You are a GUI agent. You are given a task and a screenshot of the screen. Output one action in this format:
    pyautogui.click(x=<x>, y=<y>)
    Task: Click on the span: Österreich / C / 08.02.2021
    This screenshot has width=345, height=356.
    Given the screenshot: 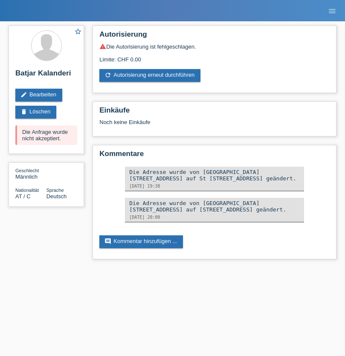 What is the action you would take?
    pyautogui.click(x=23, y=196)
    